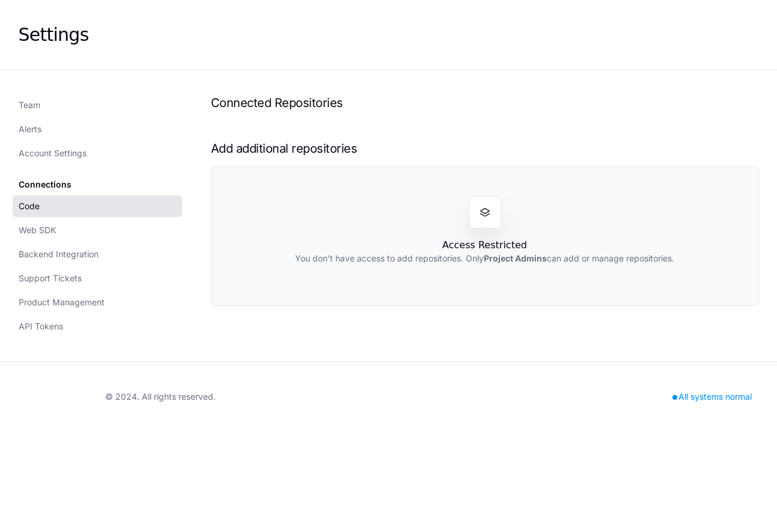 The height and width of the screenshot is (532, 777). Describe the element at coordinates (97, 153) in the screenshot. I see `a: Account Settings` at that location.